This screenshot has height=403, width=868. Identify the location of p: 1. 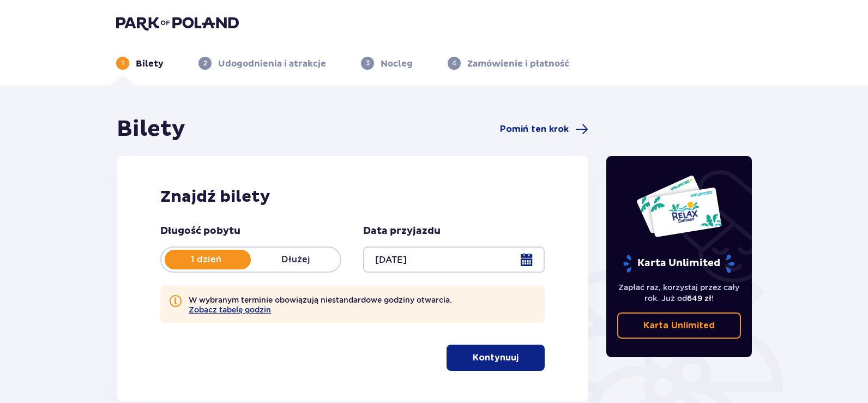
(123, 63).